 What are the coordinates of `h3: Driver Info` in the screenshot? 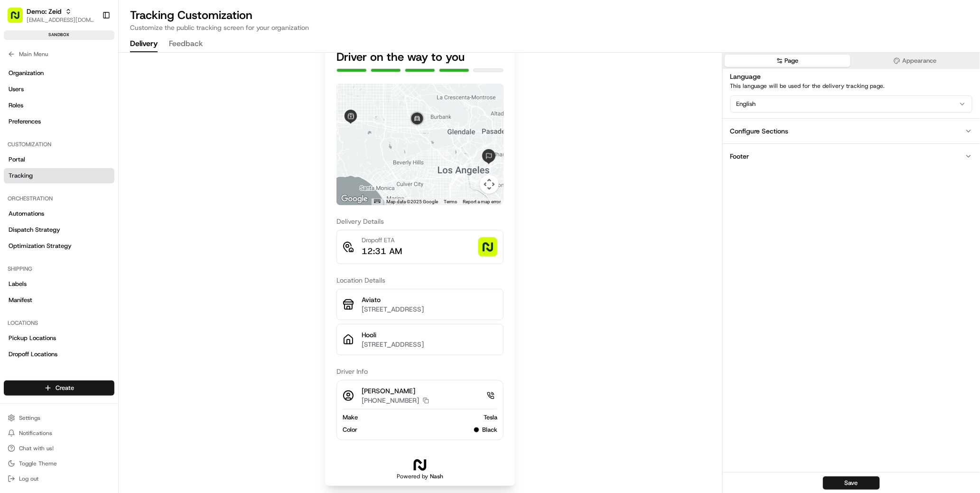 It's located at (420, 371).